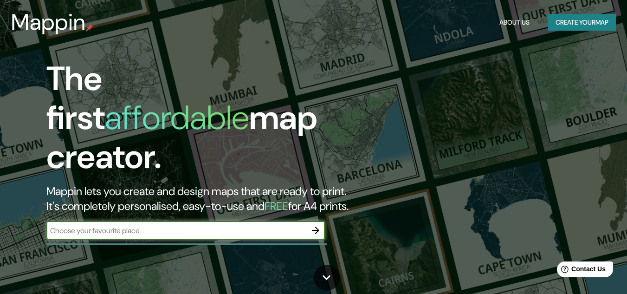  What do you see at coordinates (48, 22) in the screenshot?
I see `h3: Mappin` at bounding box center [48, 22].